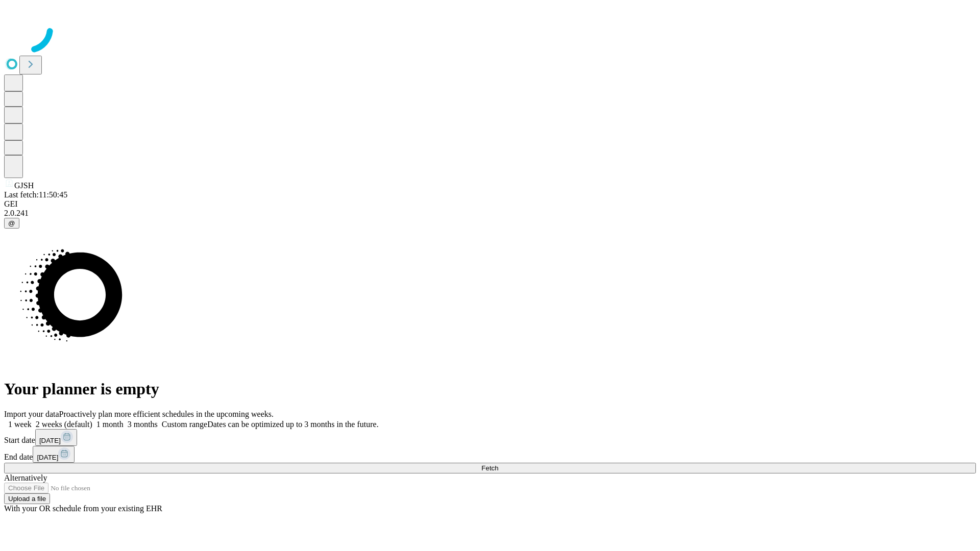 The width and height of the screenshot is (980, 551). Describe the element at coordinates (490, 468) in the screenshot. I see `span: Fetch` at that location.